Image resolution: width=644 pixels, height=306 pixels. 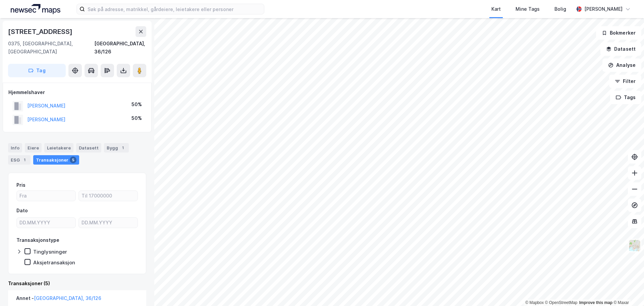 I want to click on div: Chat Widget, so click(x=627, y=290).